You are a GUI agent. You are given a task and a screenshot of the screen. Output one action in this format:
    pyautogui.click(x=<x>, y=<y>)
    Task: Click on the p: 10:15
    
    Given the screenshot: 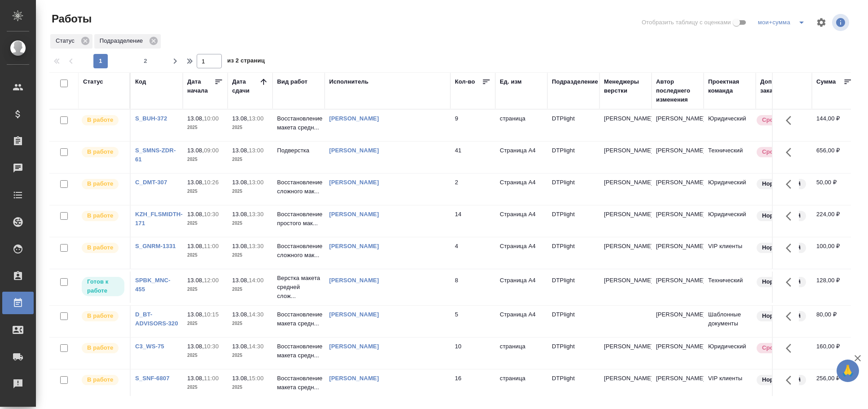 What is the action you would take?
    pyautogui.click(x=211, y=314)
    